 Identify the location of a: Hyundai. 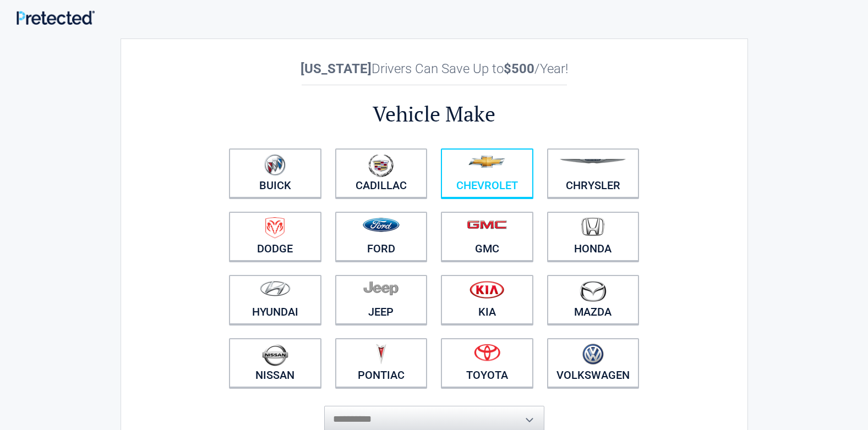
(276, 300).